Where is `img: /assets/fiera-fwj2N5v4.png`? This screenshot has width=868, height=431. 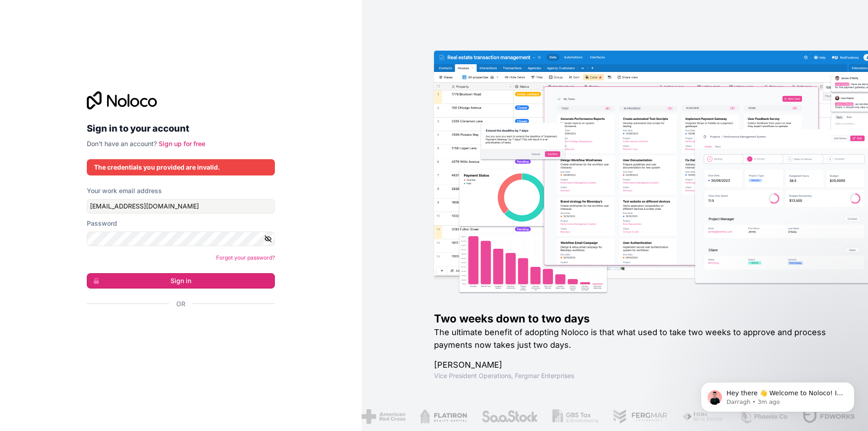
img: /assets/fiera-fwj2N5v4.png is located at coordinates (704, 417).